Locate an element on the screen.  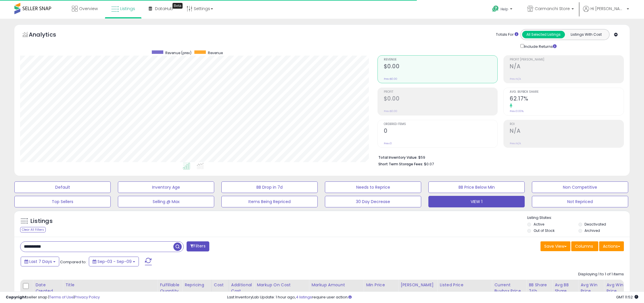
span: Ordered Items is located at coordinates (441, 124).